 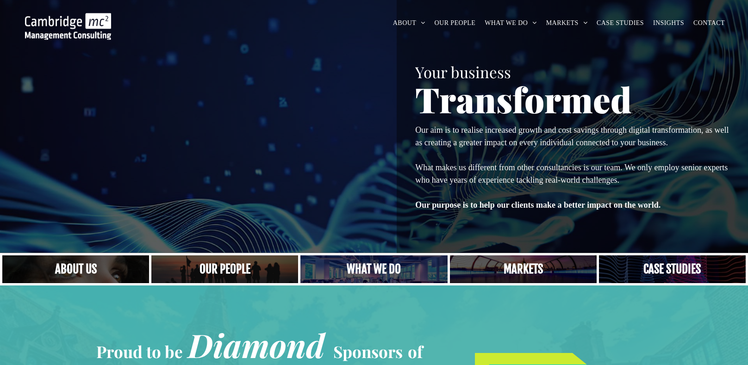 I want to click on span: What makes us different from other consultancies is our team. We only employ senior experts who h..., so click(x=571, y=173).